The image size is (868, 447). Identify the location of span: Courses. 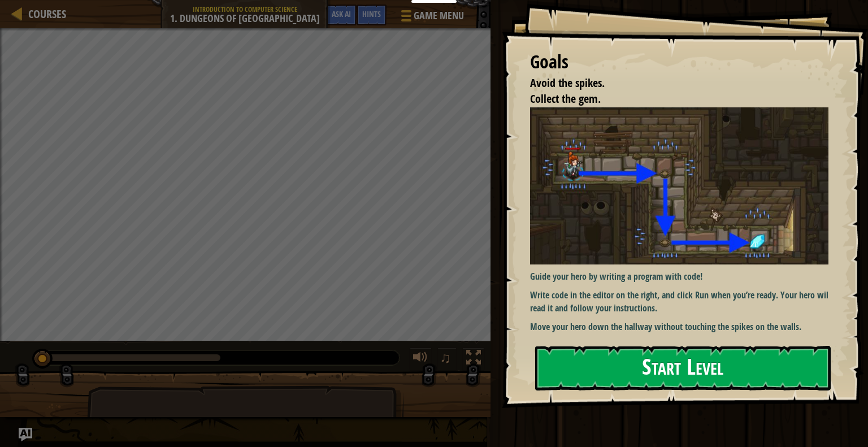
(47, 14).